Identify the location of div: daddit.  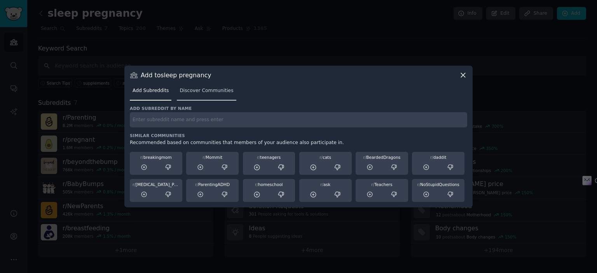
(438, 157).